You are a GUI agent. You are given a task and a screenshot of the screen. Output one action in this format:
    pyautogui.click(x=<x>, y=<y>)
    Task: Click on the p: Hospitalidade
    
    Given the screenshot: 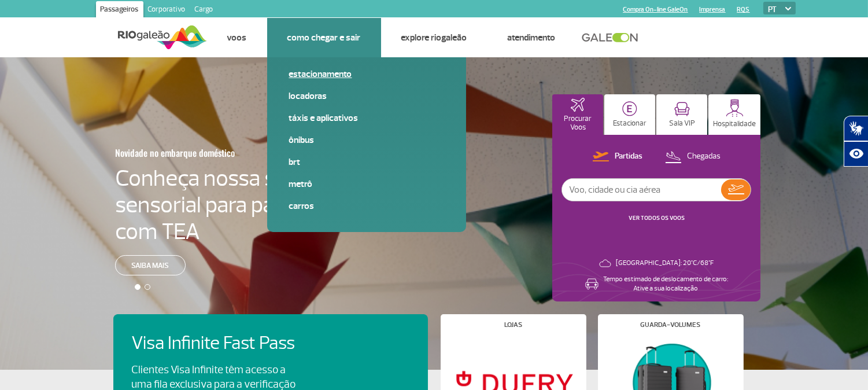 What is the action you would take?
    pyautogui.click(x=735, y=124)
    